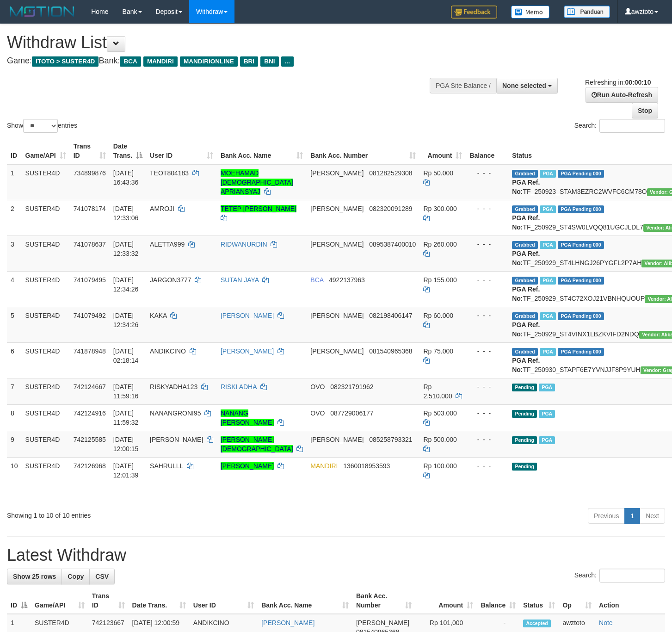  Describe the element at coordinates (390, 173) in the screenshot. I see `span: Copy 081282529308 to clipboard` at that location.